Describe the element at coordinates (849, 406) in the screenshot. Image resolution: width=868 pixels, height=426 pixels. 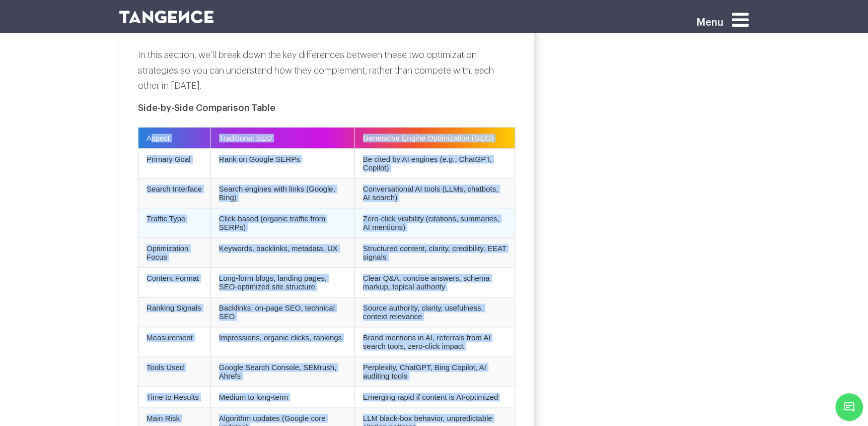
I see `span: Chat Widget` at that location.